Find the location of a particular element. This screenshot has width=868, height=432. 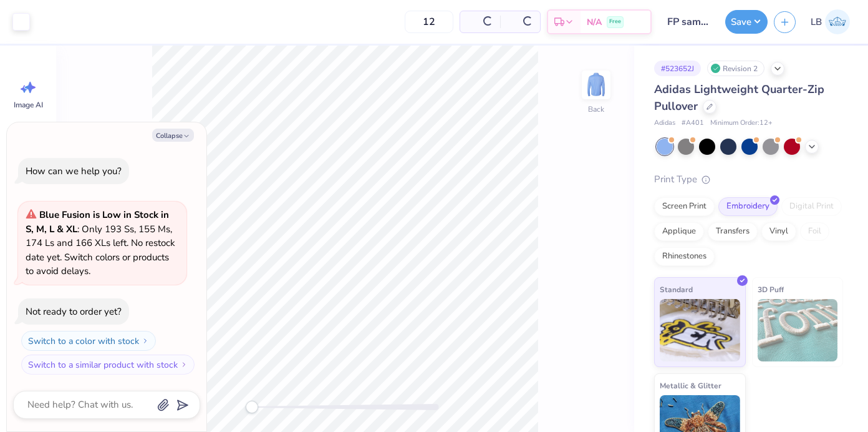

img: Standard is located at coordinates (700, 330).